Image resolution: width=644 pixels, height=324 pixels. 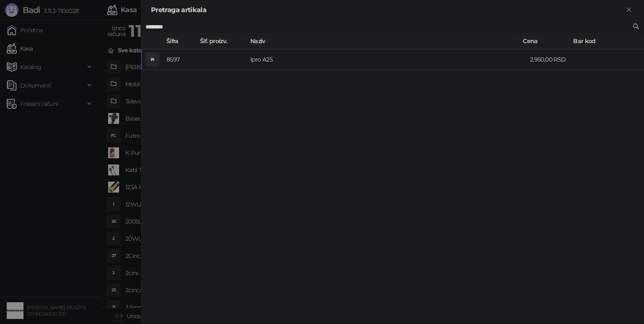 I want to click on th: Šifra, so click(x=180, y=41).